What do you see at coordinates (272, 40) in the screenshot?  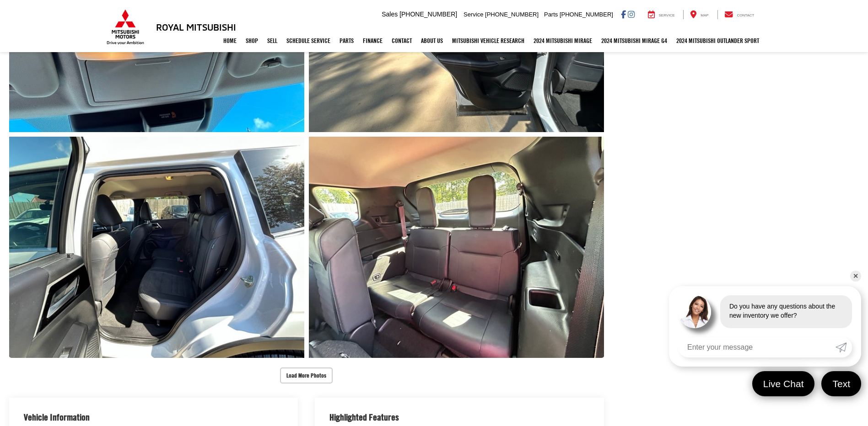 I see `a: Sell` at bounding box center [272, 40].